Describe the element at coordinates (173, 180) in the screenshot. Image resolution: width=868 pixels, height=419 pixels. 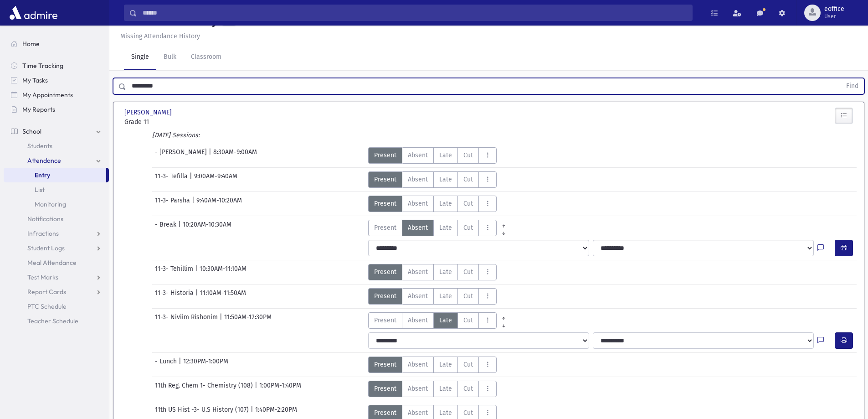
I see `span: 11-3- Tefilla` at that location.